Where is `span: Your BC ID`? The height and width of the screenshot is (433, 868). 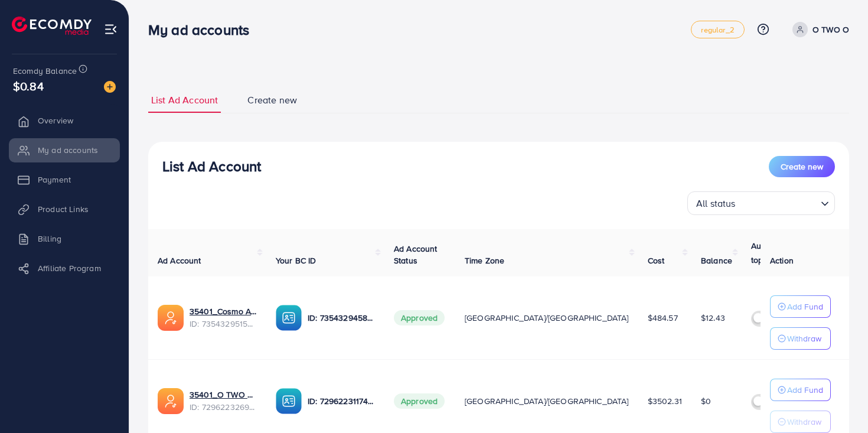 span: Your BC ID is located at coordinates (296, 260).